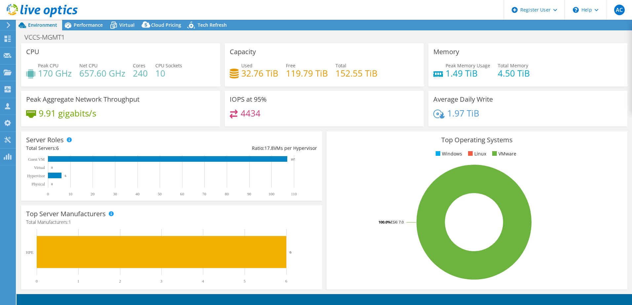  Describe the element at coordinates (45, 140) in the screenshot. I see `h3: Server Roles` at that location.